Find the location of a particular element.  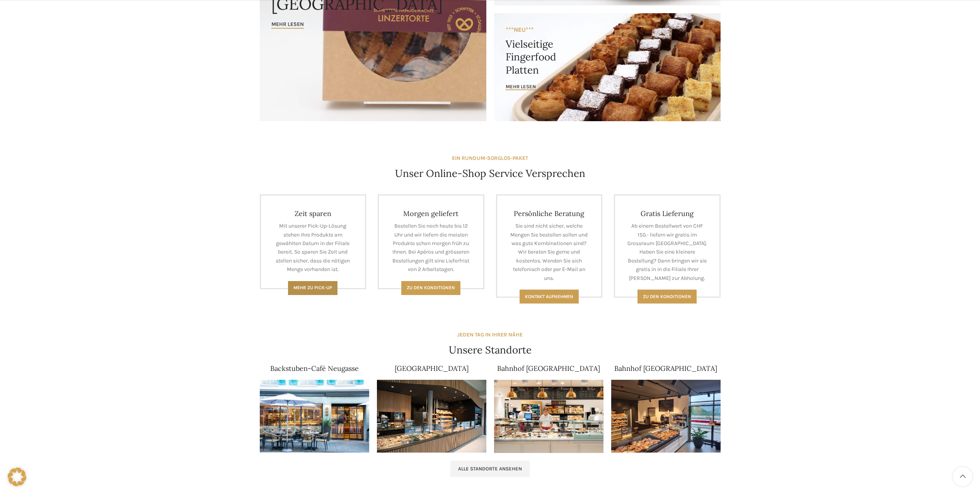

p: Mit unserer Pick-Up-Lösung stehen Ihre Produkte am gewählten Datum in der Filiale bereit. So spar... is located at coordinates (313, 247).